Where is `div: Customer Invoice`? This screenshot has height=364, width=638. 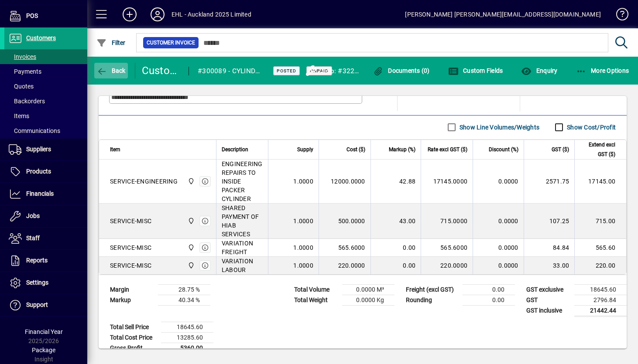
div: Customer Invoice is located at coordinates (161, 70).